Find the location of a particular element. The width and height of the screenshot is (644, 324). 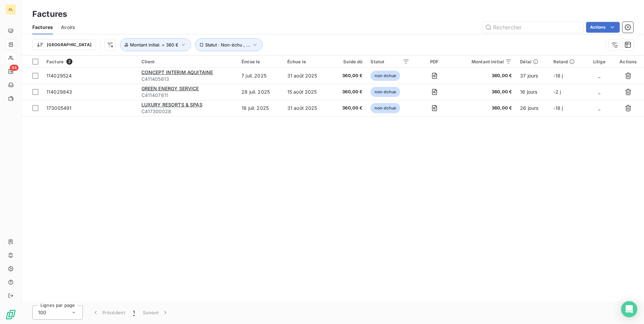

span: C411407611 is located at coordinates (187, 95).